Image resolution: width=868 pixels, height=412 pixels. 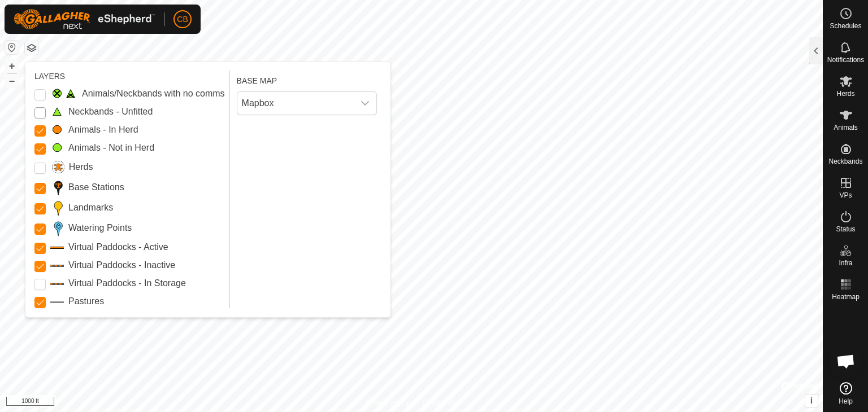 I want to click on label: Virtual Paddocks - Inactive, so click(x=121, y=265).